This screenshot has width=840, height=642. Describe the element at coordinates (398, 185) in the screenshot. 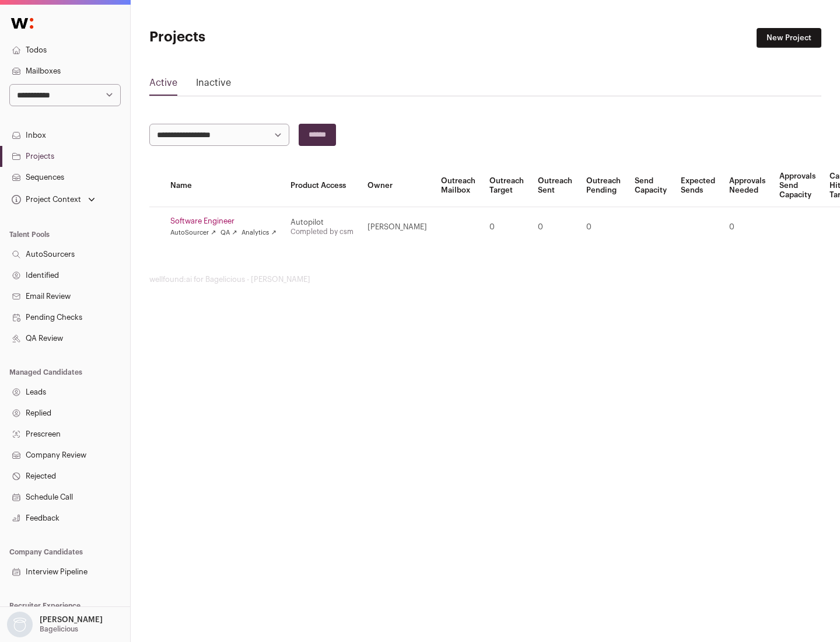

I see `th: Owner` at that location.